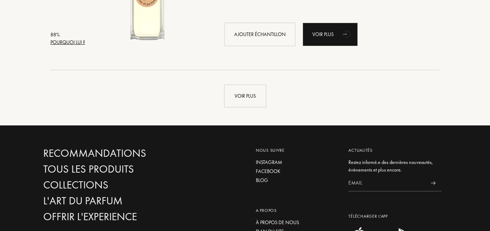 Image resolution: width=490 pixels, height=231 pixels. I want to click on div: Recommandations, so click(107, 153).